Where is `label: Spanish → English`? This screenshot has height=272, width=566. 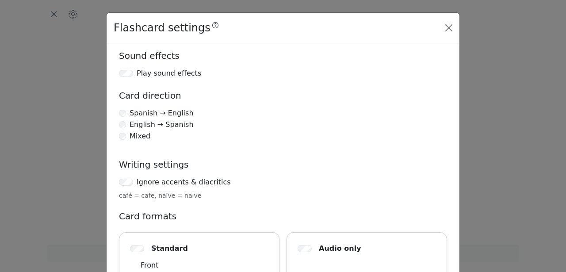
label: Spanish → English is located at coordinates (161, 113).